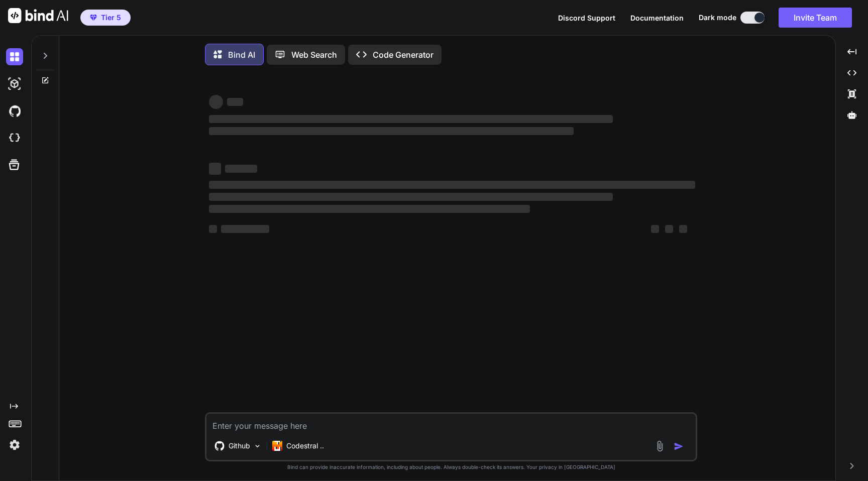 This screenshot has width=868, height=481. What do you see at coordinates (678, 447) in the screenshot?
I see `img: icon` at bounding box center [678, 447].